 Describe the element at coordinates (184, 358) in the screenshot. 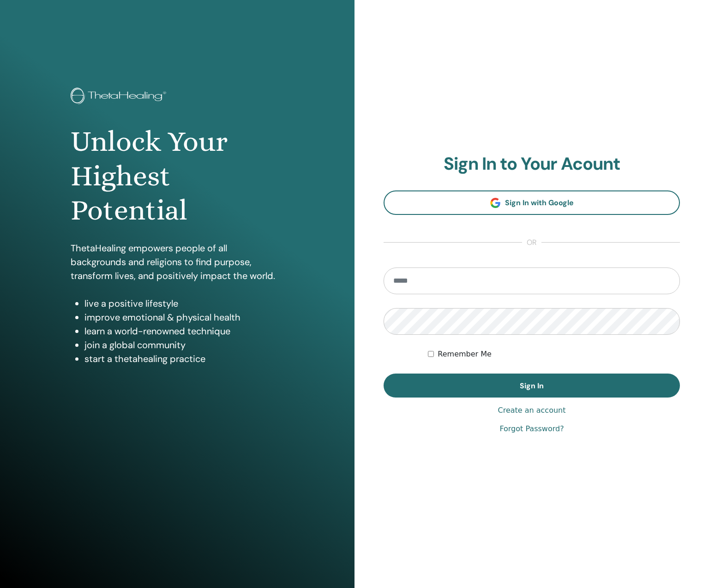

I see `li: start a thetahealing practice` at that location.